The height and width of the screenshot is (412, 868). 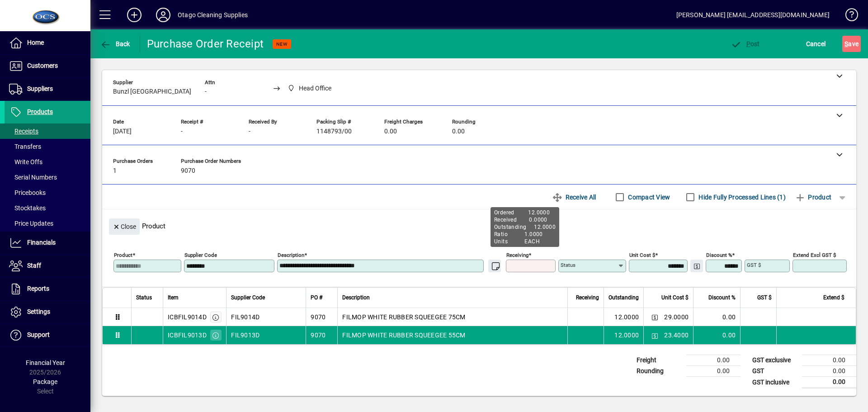 What do you see at coordinates (163, 15) in the screenshot?
I see `button: Profile` at bounding box center [163, 15].